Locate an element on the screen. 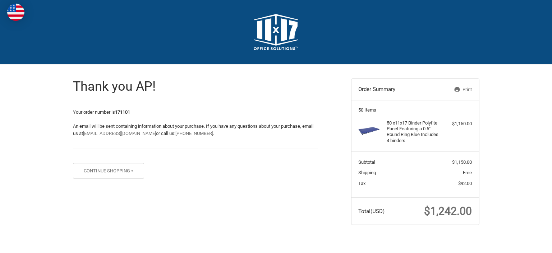  span: Shipping is located at coordinates (367, 172).